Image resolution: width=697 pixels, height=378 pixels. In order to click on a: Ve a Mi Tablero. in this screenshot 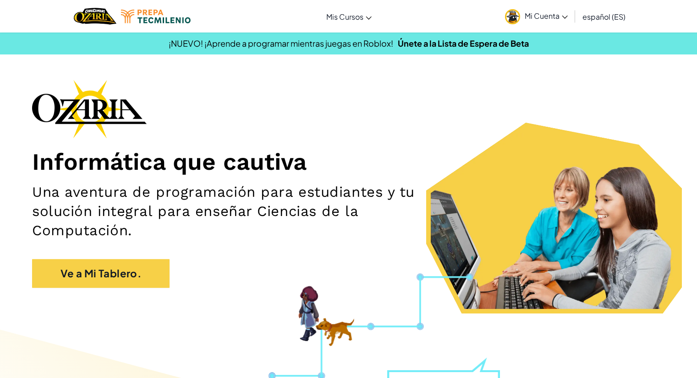, I will do `click(101, 274)`.